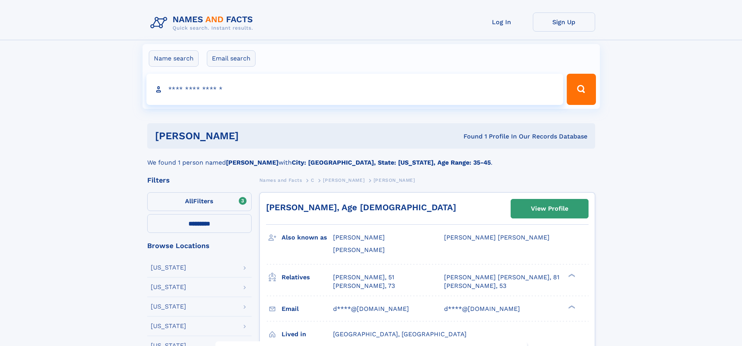 The image size is (742, 346). What do you see at coordinates (564, 22) in the screenshot?
I see `a: Sign Up` at bounding box center [564, 22].